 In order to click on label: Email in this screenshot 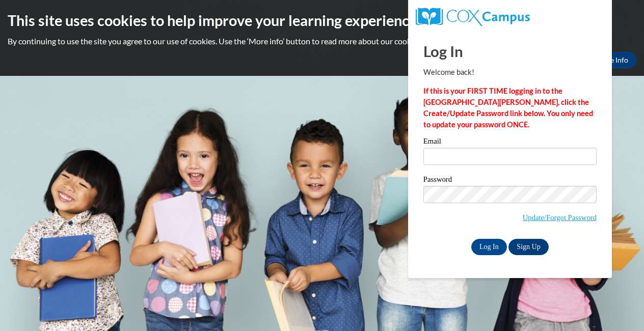, I will do `click(510, 143)`.